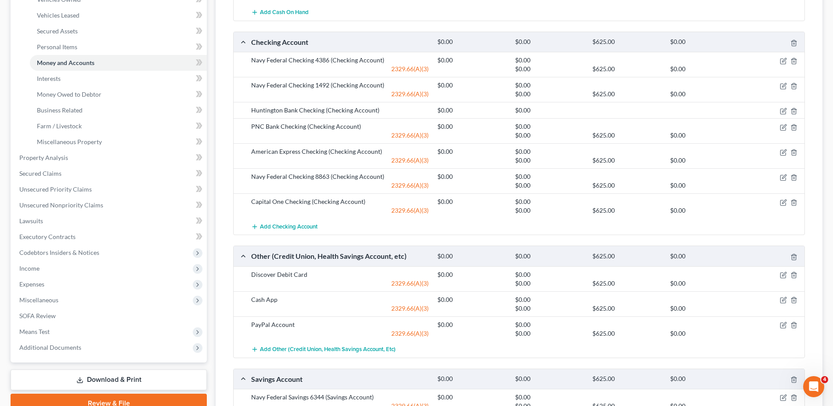  Describe the element at coordinates (118, 94) in the screenshot. I see `a: Money Owed to Debtor` at that location.